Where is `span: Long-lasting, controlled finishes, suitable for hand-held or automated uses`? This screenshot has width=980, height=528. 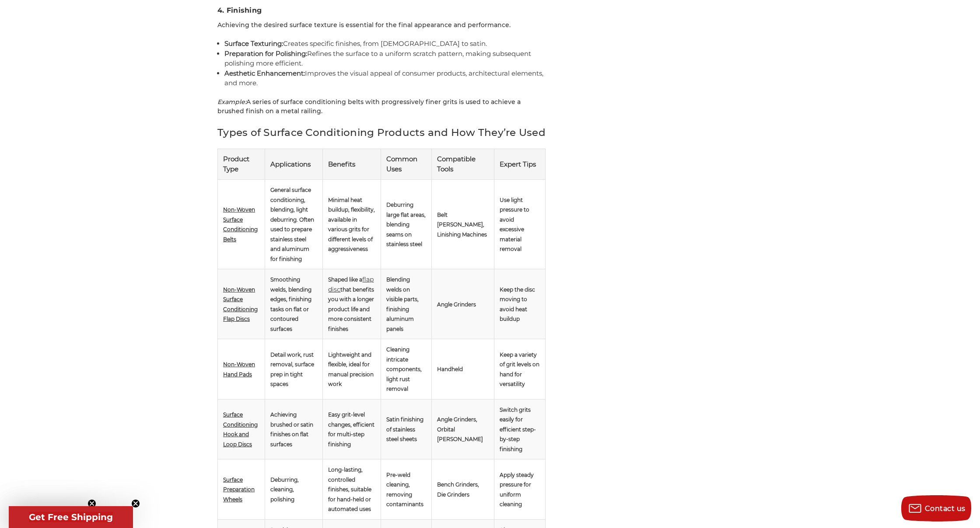 span: Long-lasting, controlled finishes, suitable for hand-held or automated uses is located at coordinates (349, 489).